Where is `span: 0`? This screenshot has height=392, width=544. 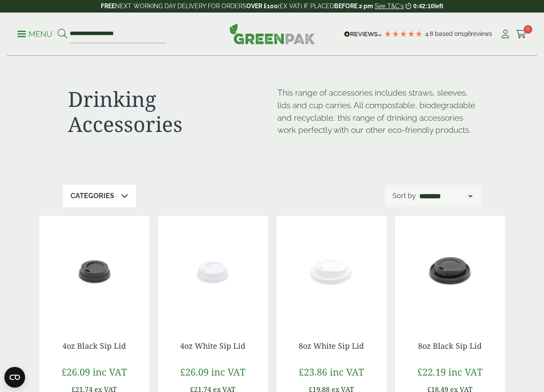 span: 0 is located at coordinates (528, 29).